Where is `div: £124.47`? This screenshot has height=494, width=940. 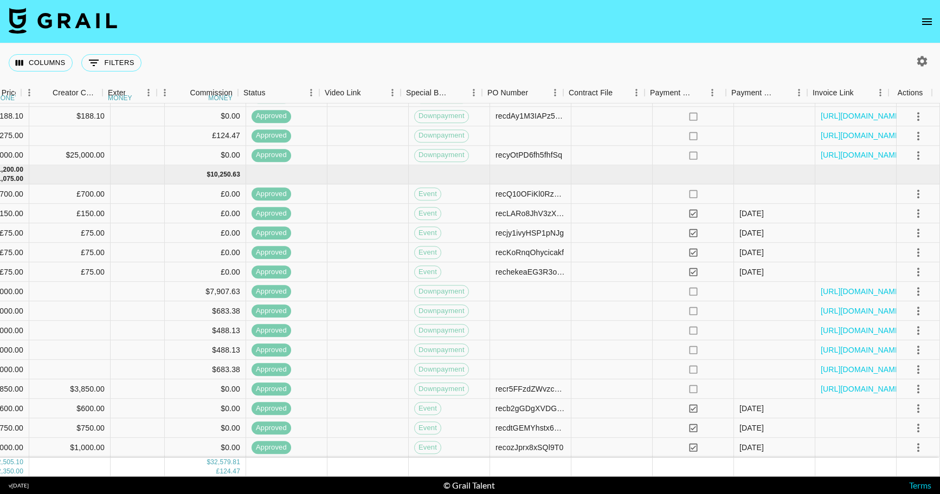 div: £124.47 is located at coordinates (205, 136).